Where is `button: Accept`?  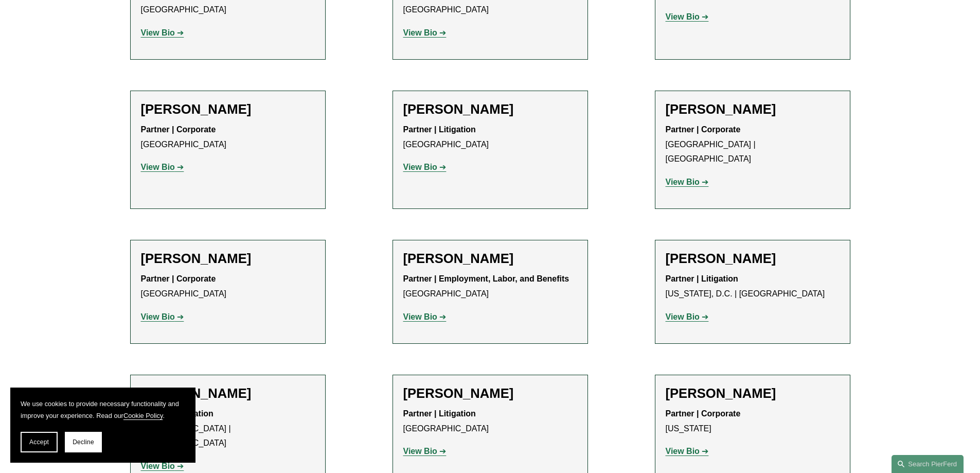
button: Accept is located at coordinates (39, 442).